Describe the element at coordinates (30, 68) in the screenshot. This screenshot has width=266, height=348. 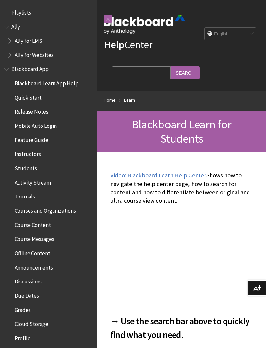
I see `span: Blackboard App` at that location.